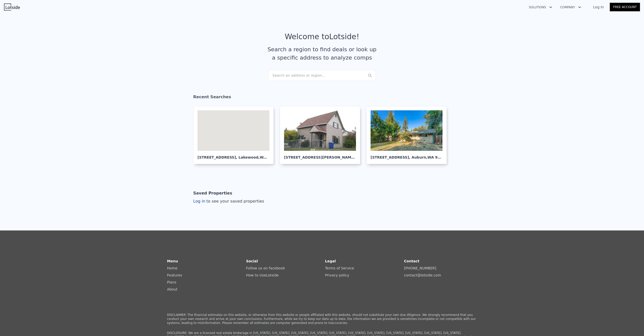 The width and height of the screenshot is (644, 336). Describe the element at coordinates (422, 275) in the screenshot. I see `a: contact@lotside.com` at that location.